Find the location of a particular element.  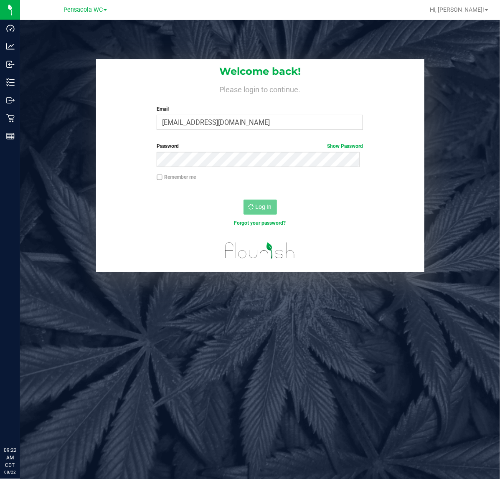

span: Pensacola WC is located at coordinates (83, 10).